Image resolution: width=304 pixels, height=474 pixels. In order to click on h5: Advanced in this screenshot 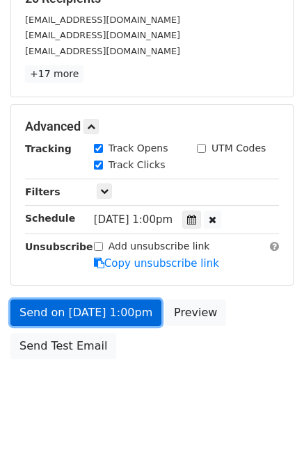, I will do `click(152, 127)`.